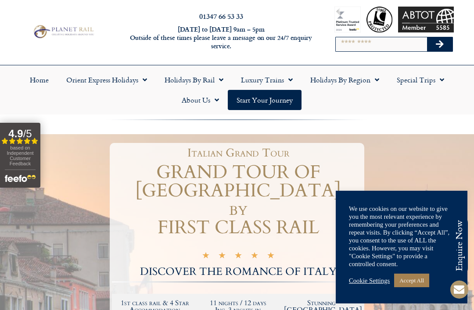 The width and height of the screenshot is (474, 310). What do you see at coordinates (440, 44) in the screenshot?
I see `button: Search` at bounding box center [440, 44].